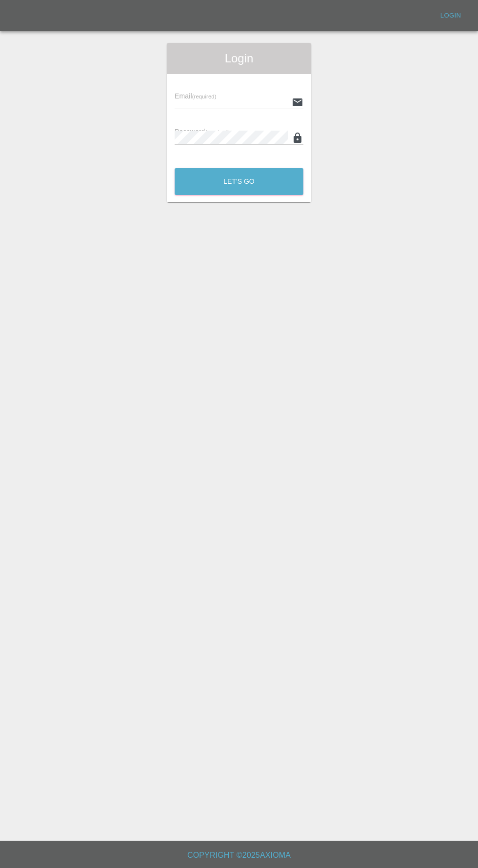 The width and height of the screenshot is (478, 868). I want to click on button: Let's Go, so click(239, 181).